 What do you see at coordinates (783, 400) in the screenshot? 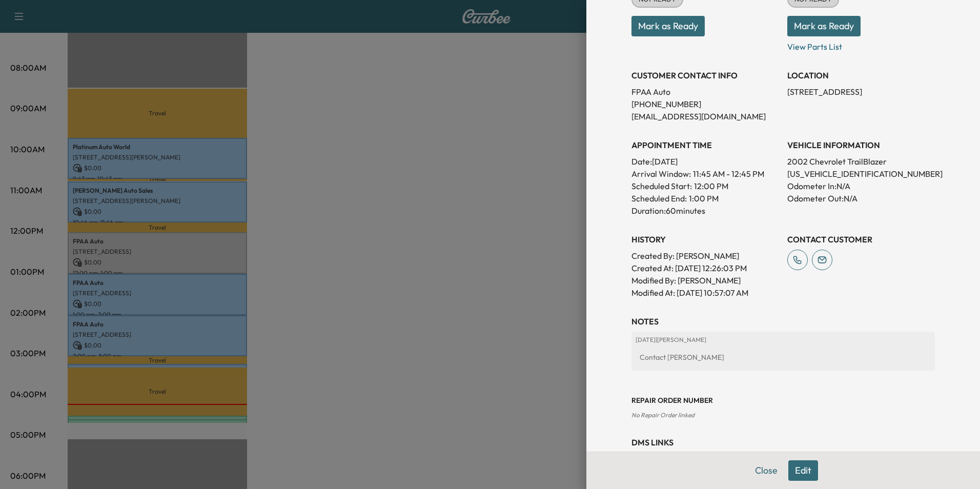
I see `h3: Repair Order number` at bounding box center [783, 400].